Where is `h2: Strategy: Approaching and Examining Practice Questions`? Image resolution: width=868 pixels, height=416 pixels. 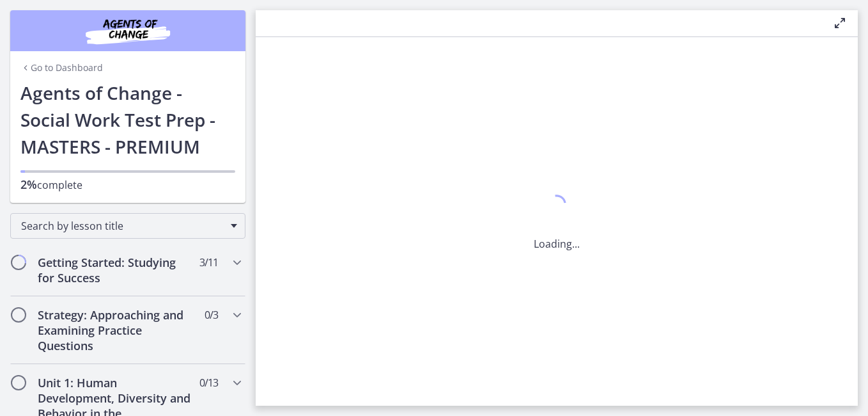
h2: Strategy: Approaching and Examining Practice Questions is located at coordinates (116, 330).